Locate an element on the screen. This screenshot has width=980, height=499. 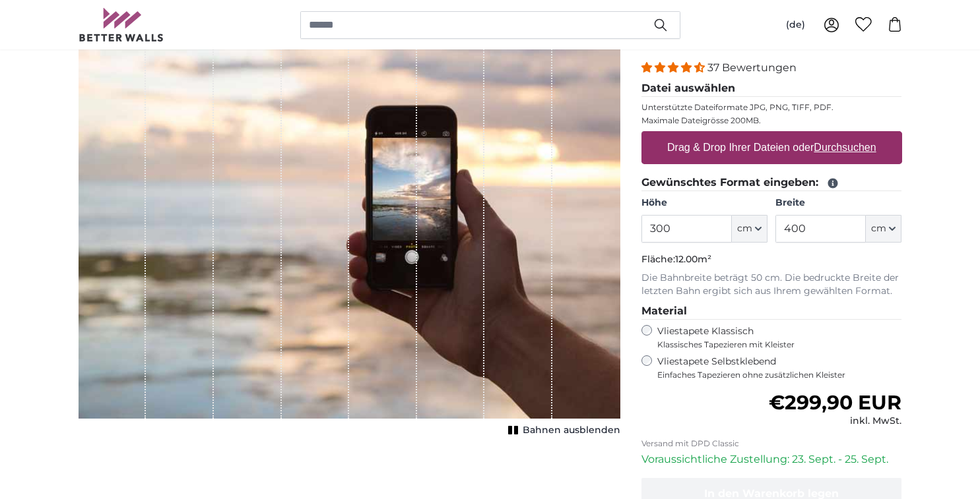
u: Durchsuchen is located at coordinates (845, 147).